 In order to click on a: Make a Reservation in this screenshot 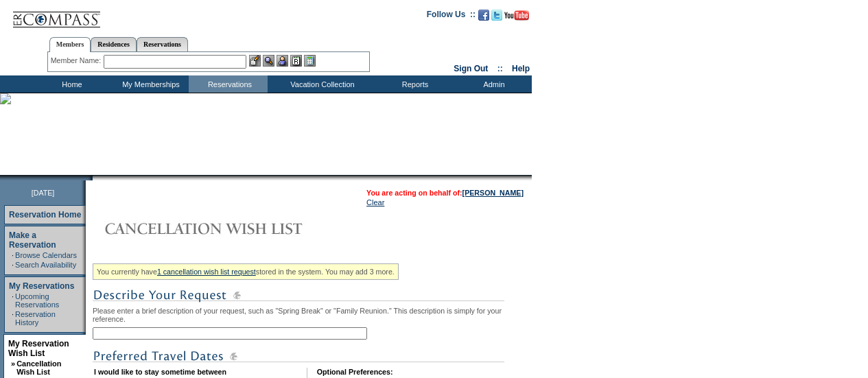, I will do `click(32, 240)`.